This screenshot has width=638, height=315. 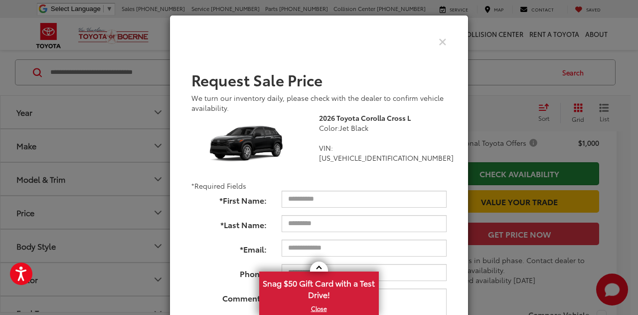 What do you see at coordinates (326, 148) in the screenshot?
I see `span: VIN:` at bounding box center [326, 148].